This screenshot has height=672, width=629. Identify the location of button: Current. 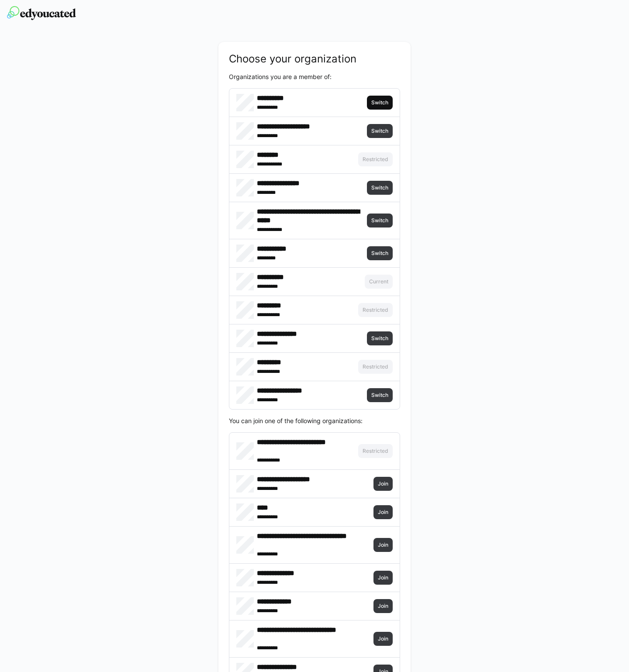
(379, 282).